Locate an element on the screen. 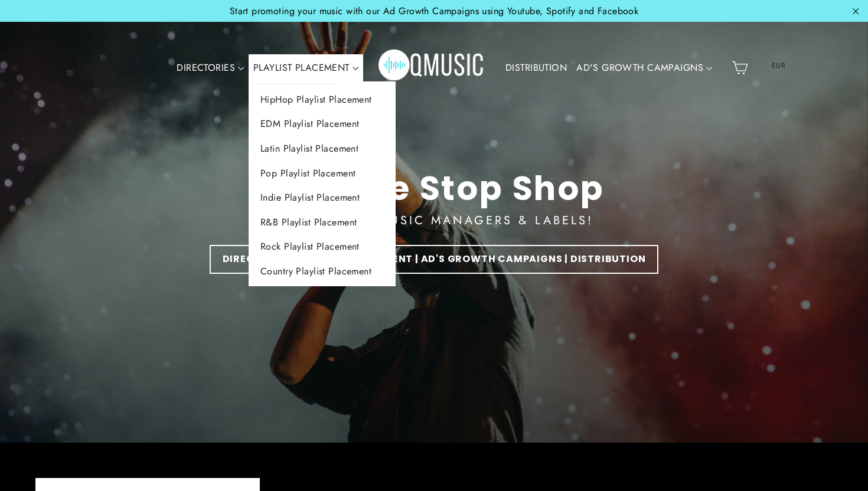  a: EDM Playlist Placement is located at coordinates (322, 124).